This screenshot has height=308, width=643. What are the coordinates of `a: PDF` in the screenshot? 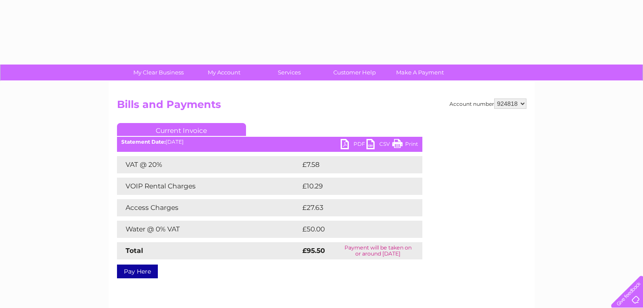 It's located at (354, 145).